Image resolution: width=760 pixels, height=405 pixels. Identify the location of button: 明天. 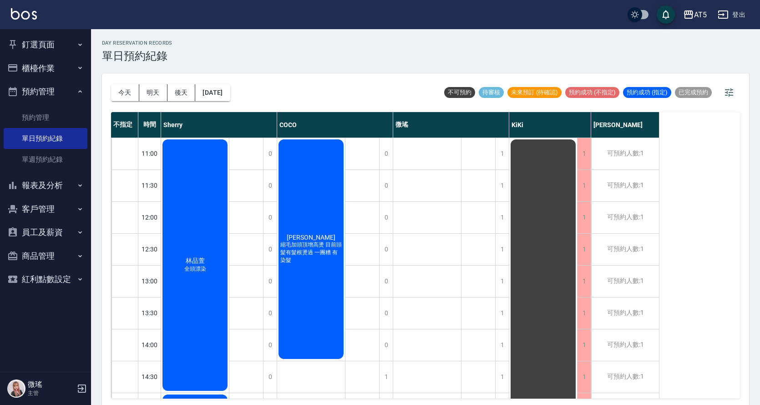
(153, 92).